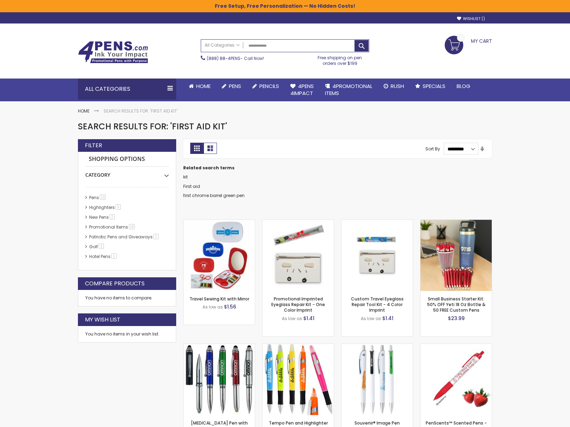  What do you see at coordinates (269, 86) in the screenshot?
I see `span: Pencils` at bounding box center [269, 86].